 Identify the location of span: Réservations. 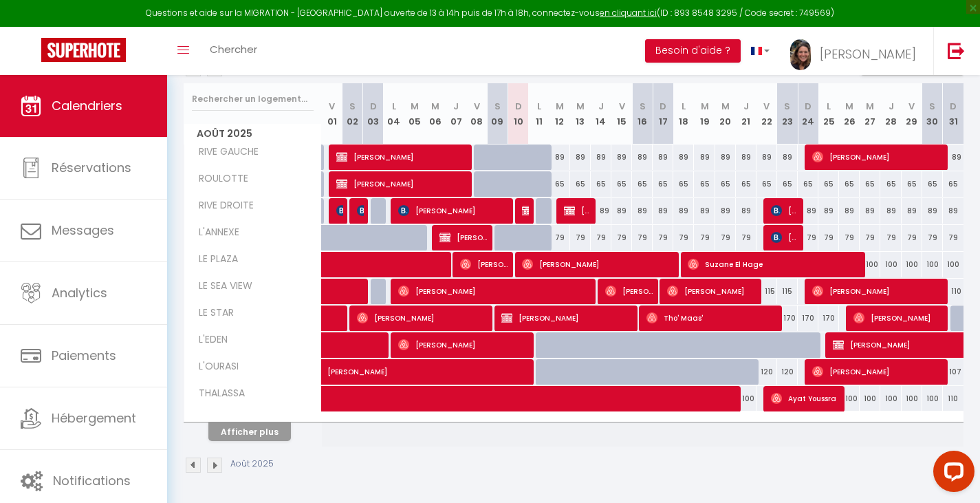
(91, 167).